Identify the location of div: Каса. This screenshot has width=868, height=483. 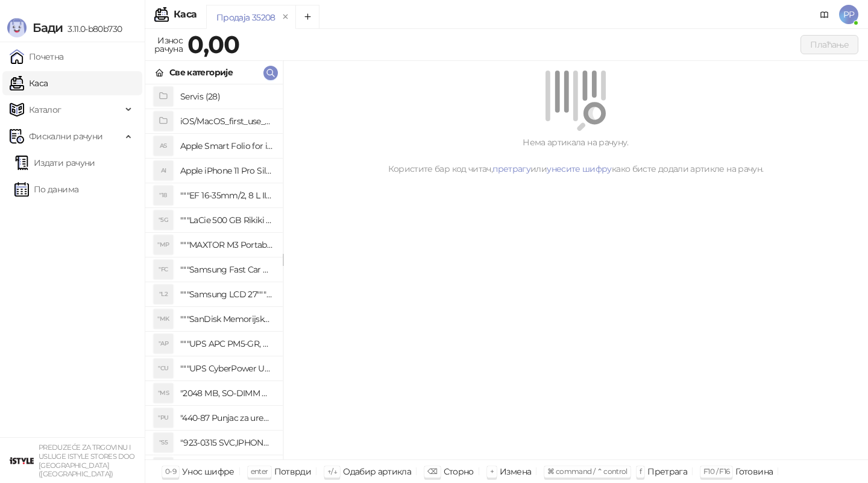
(185, 15).